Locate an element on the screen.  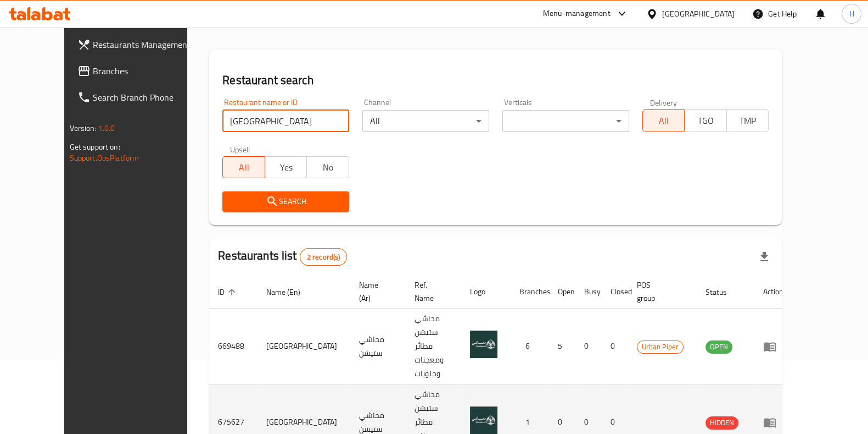
th: Closed is located at coordinates (615, 292).